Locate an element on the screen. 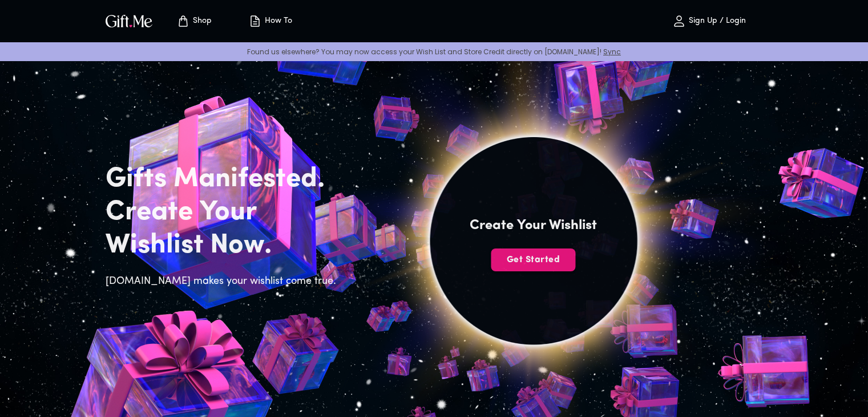  button: Sign Up / Login is located at coordinates (709, 21).